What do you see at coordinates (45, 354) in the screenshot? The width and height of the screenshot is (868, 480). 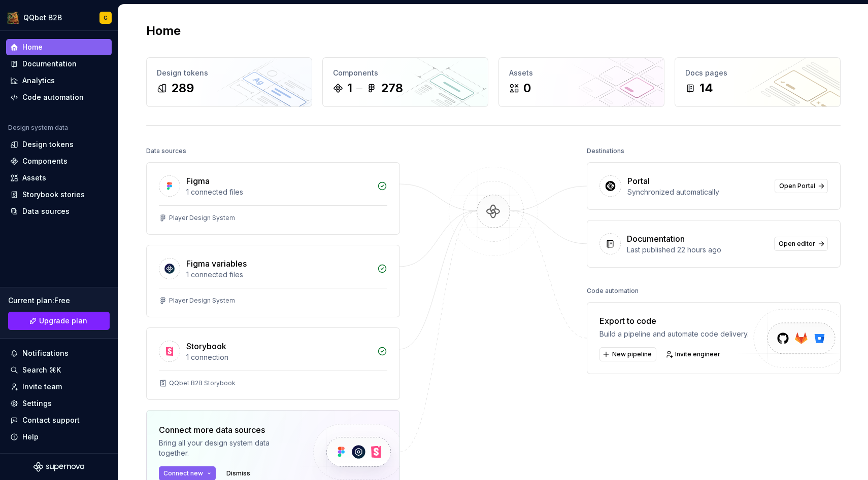 I see `div: Notifications` at bounding box center [45, 354].